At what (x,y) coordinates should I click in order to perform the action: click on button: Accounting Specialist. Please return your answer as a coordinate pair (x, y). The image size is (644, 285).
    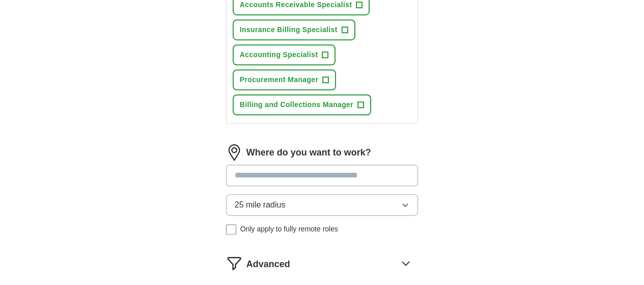
    Looking at the image, I should click on (284, 55).